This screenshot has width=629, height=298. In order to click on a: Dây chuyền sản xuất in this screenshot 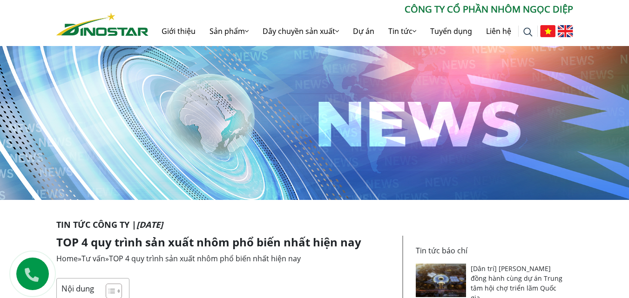, I will do `click(301, 31)`.